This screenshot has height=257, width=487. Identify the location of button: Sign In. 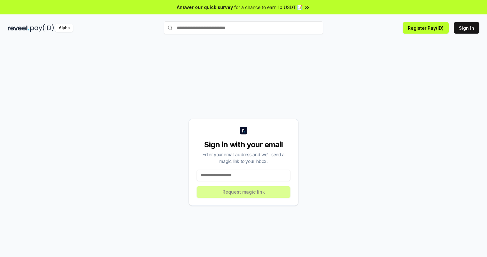
(467, 28).